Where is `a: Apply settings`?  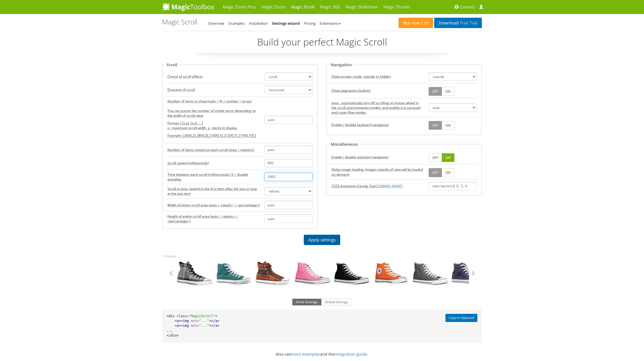
a: Apply settings is located at coordinates (322, 240).